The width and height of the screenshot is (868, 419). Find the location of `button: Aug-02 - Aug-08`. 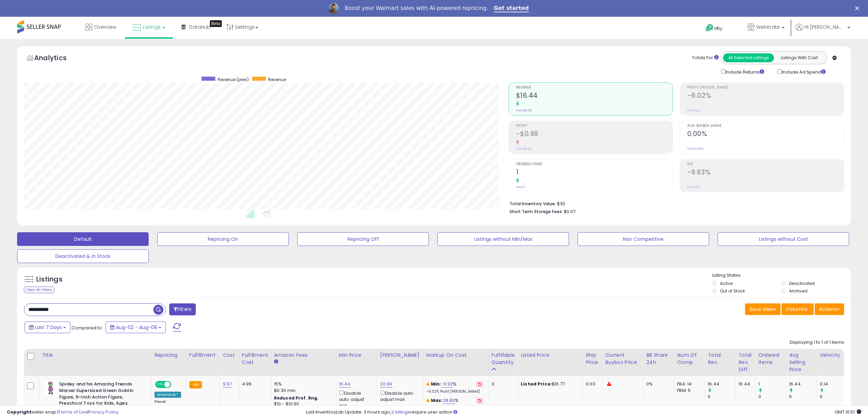

button: Aug-02 - Aug-08 is located at coordinates (136, 327).